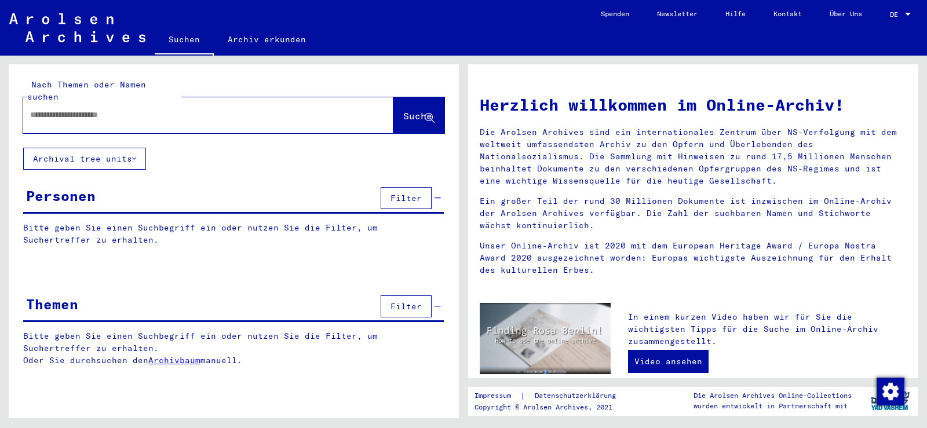 The width and height of the screenshot is (927, 428). I want to click on a: Archivbaum, so click(174, 360).